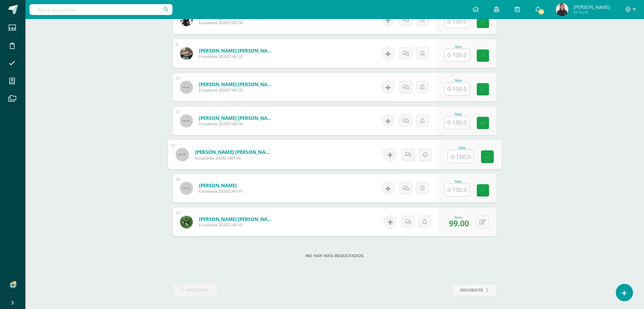 The image size is (644, 309). I want to click on span: Estudiante 2024Z140139, so click(234, 158).